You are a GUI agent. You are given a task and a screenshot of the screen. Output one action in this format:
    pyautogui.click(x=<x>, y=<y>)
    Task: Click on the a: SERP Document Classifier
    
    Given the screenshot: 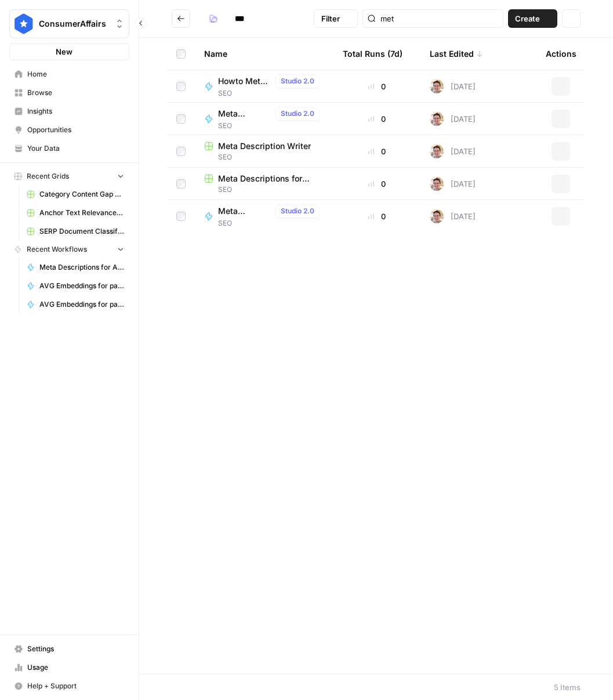 What is the action you would take?
    pyautogui.click(x=76, y=232)
    